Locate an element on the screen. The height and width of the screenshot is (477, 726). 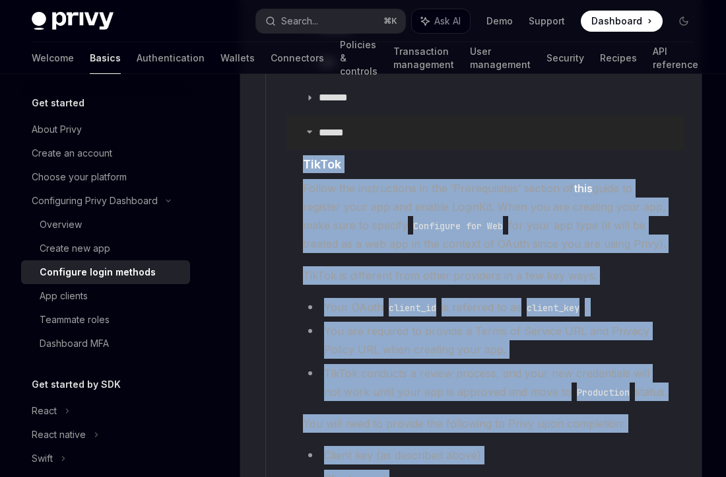
h5: Get started is located at coordinates (58, 103).